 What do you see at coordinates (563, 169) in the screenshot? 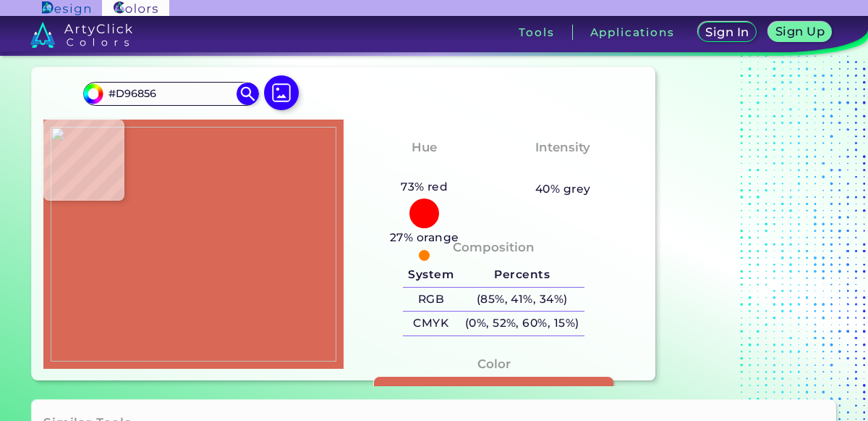
I see `h3: Medium` at bounding box center [563, 169].